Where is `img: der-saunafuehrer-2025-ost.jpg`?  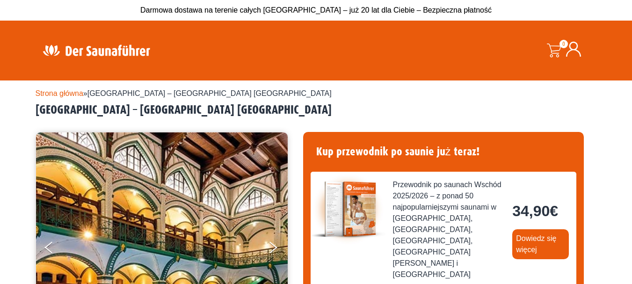
img: der-saunafuehrer-2025-ost.jpg is located at coordinates (348, 209).